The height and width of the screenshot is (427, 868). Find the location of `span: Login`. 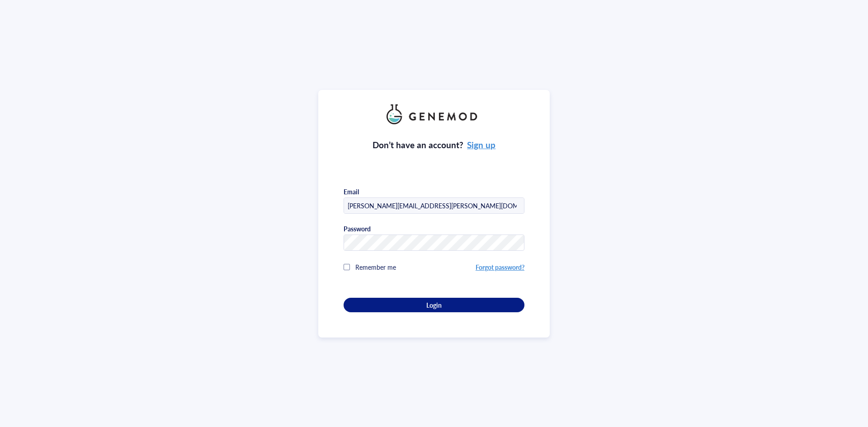

span: Login is located at coordinates (434, 305).